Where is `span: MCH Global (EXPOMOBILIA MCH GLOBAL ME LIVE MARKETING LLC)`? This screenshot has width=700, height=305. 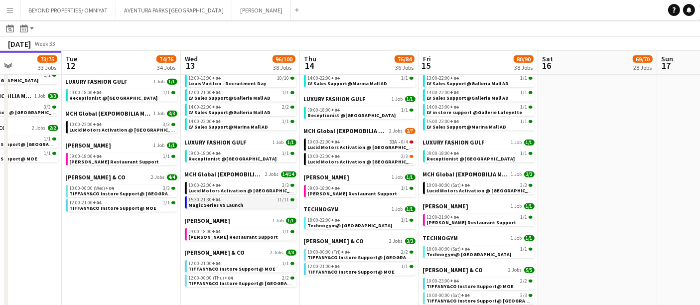 span: MCH Global (EXPOMOBILIA MCH GLOBAL ME LIVE MARKETING LLC) is located at coordinates (346, 131).